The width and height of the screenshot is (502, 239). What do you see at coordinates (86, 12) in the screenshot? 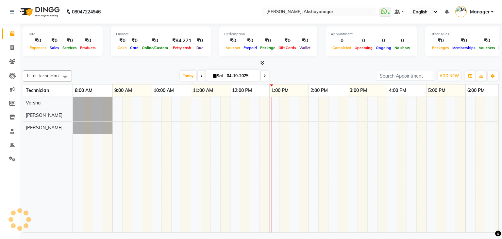
I see `b: 08047224946` at bounding box center [86, 12].